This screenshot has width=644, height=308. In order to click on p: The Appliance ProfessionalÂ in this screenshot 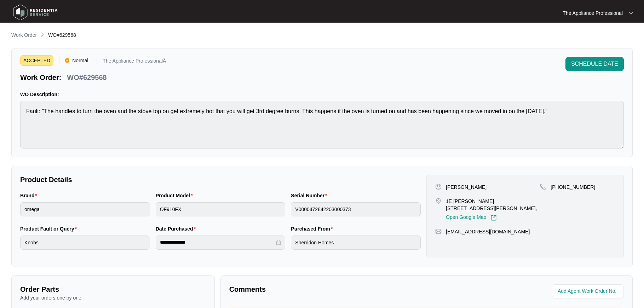, I will do `click(134, 62)`.